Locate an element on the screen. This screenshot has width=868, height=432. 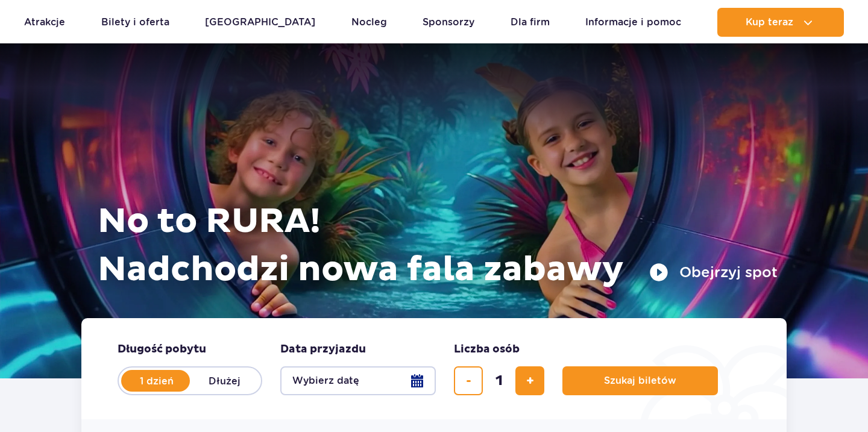
span: Liczba osób is located at coordinates (486, 350).